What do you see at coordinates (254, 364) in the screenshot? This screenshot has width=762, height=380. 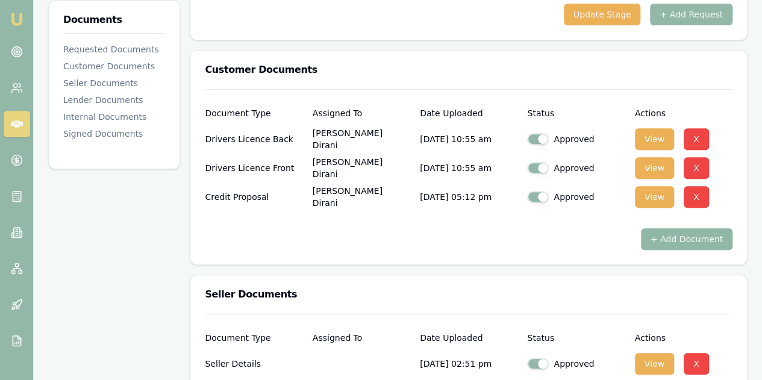 I see `div: Seller Details` at bounding box center [254, 364].